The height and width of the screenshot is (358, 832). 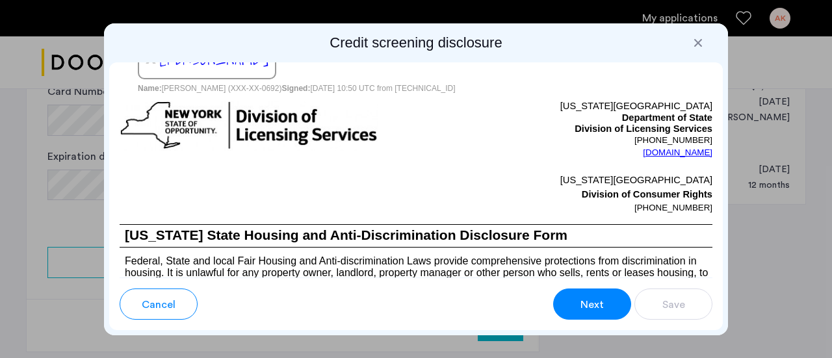 What do you see at coordinates (564, 194) in the screenshot?
I see `p: Division of Consumer Rights` at bounding box center [564, 194].